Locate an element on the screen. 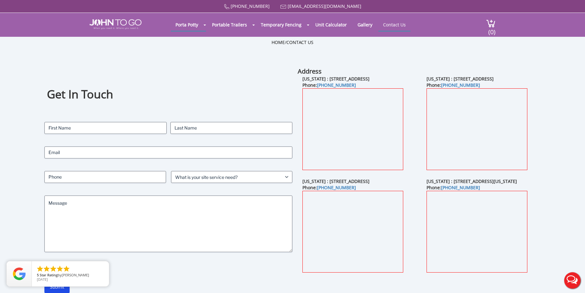 The height and width of the screenshot is (293, 585). button: Live Chat is located at coordinates (572, 281).